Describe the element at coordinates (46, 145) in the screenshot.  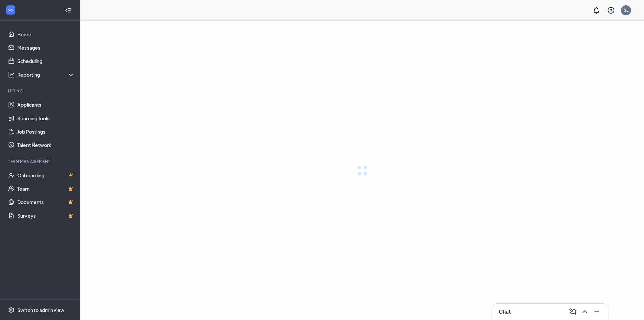
I see `a: Talent Network` at that location.